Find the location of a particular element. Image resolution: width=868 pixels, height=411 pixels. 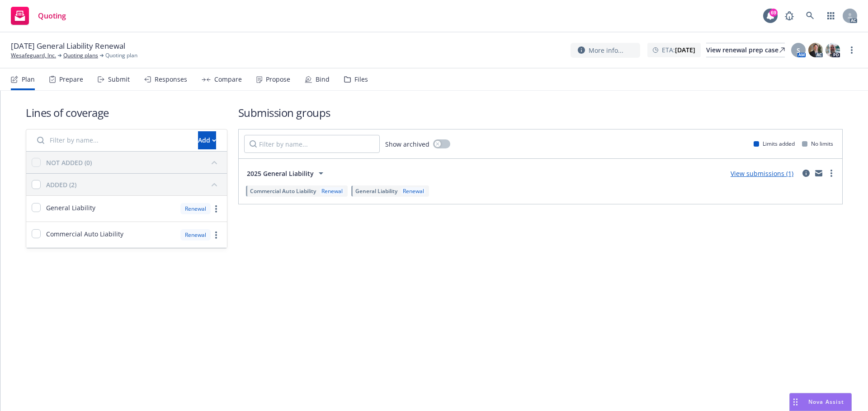

button: ADDED (2) is located at coordinates (133, 184).